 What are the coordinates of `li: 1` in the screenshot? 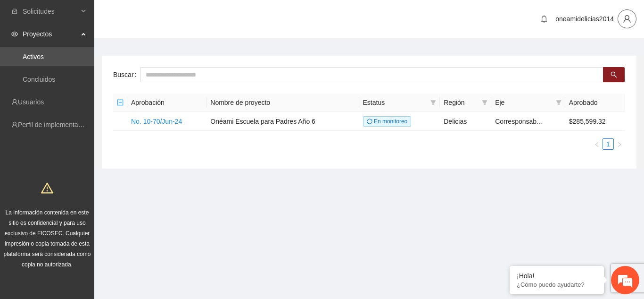 It's located at (608, 144).